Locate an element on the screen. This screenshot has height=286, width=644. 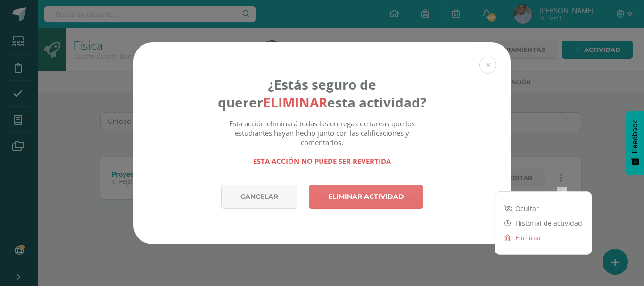
a: Eliminar is located at coordinates (543, 238).